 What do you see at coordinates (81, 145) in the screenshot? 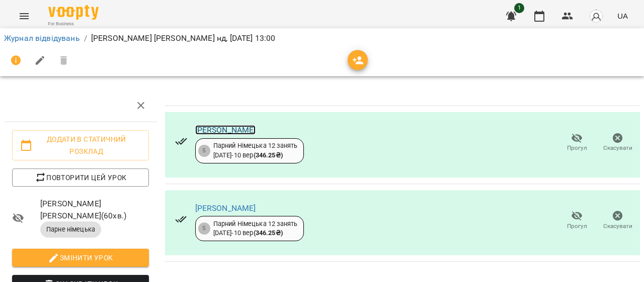
I see `span: Додати в статичний розклад` at bounding box center [81, 145].